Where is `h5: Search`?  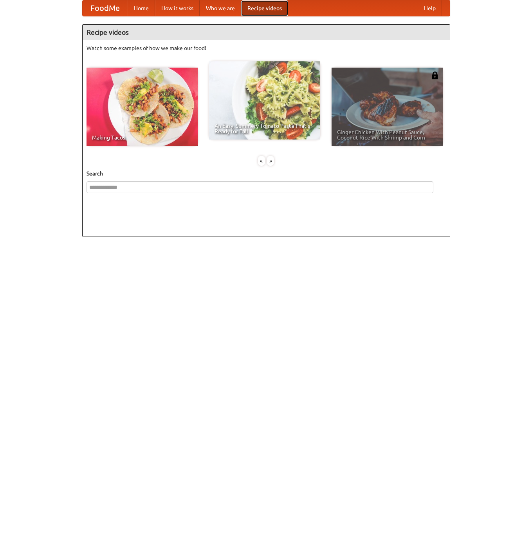
h5: Search is located at coordinates (266, 174).